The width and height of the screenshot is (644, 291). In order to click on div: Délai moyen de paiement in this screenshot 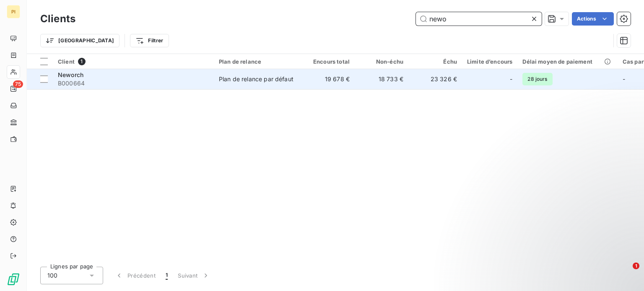, I will do `click(568, 61)`.